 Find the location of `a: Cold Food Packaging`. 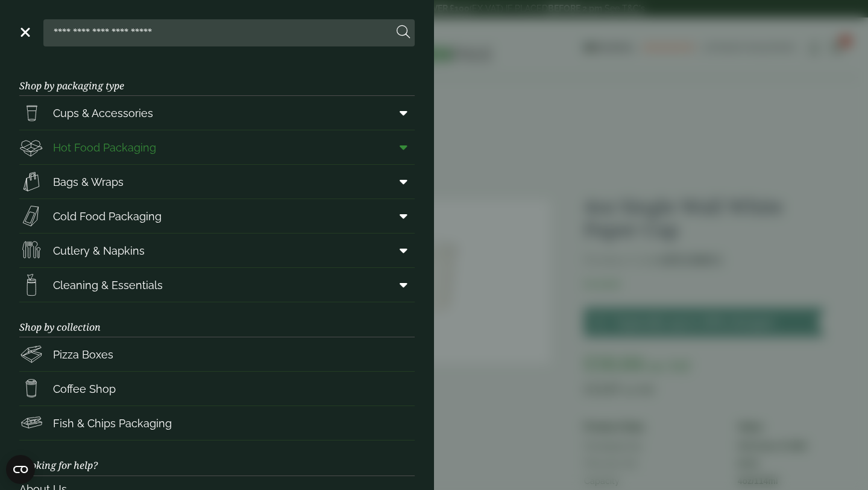

a: Cold Food Packaging is located at coordinates (217, 216).